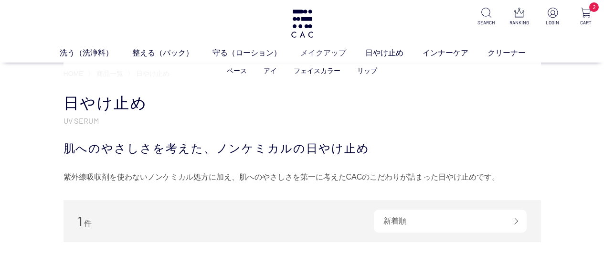 The image size is (604, 267). What do you see at coordinates (333, 53) in the screenshot?
I see `a: メイクアップ` at bounding box center [333, 53].